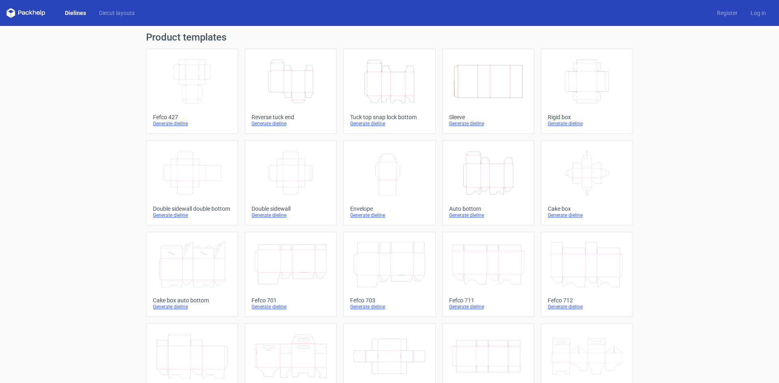 The height and width of the screenshot is (383, 779). I want to click on a: Fefco 701Generate dieline, so click(290, 275).